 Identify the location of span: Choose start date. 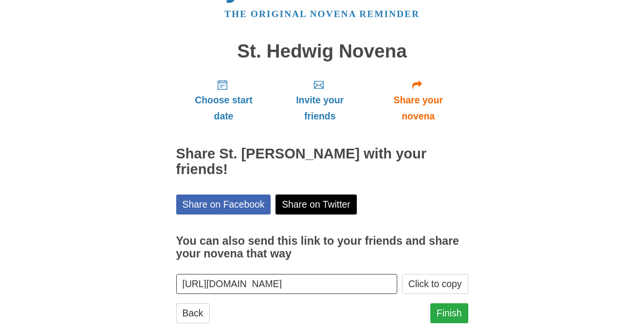
(224, 108).